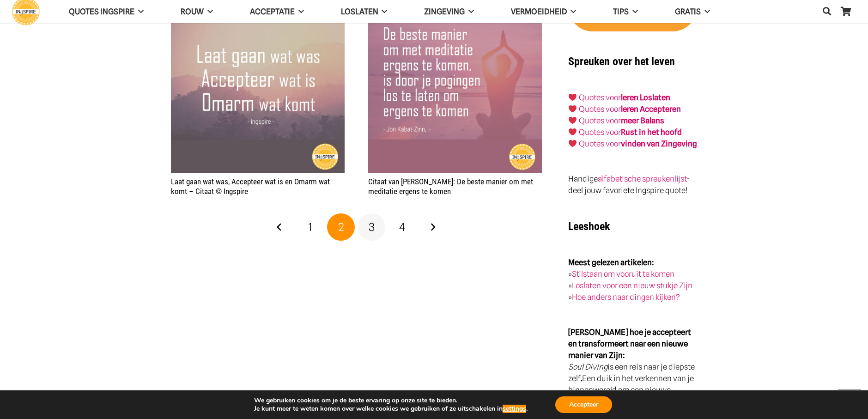  Describe the element at coordinates (444, 12) in the screenshot. I see `span: Zingeving` at that location.